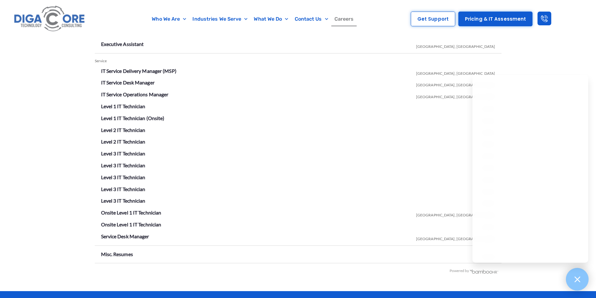  I want to click on a: What We Do, so click(271, 19).